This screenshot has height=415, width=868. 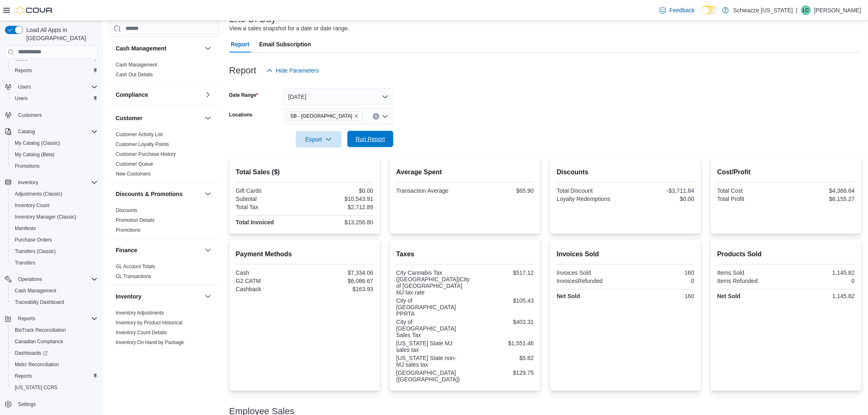 I want to click on span: SB - Manitou Springs, so click(x=324, y=116).